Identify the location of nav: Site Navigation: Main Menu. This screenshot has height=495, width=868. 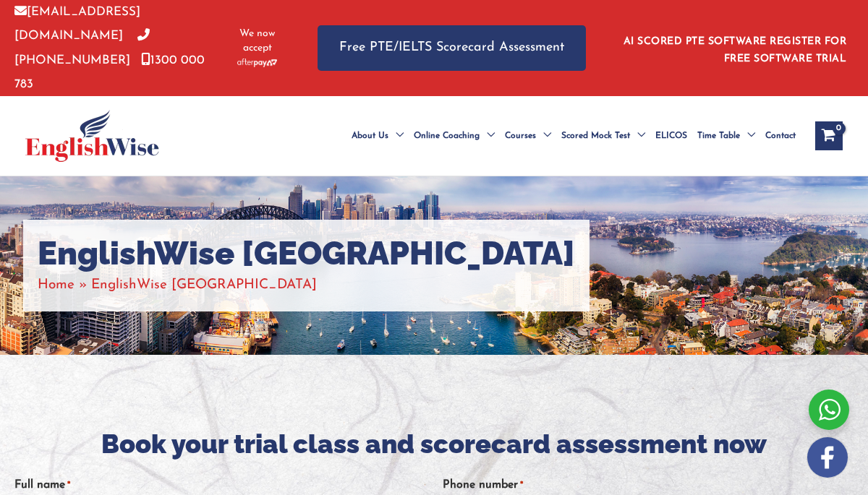
(568, 136).